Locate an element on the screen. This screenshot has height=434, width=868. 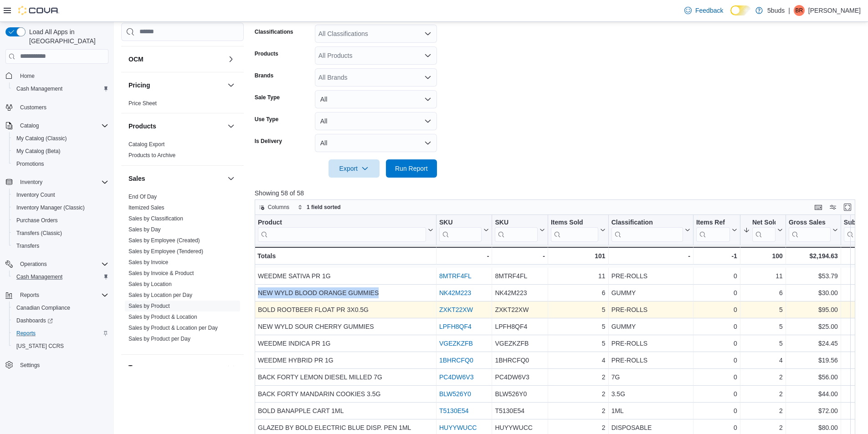
a: Sales by Employee (Tendered) is located at coordinates (166, 252).